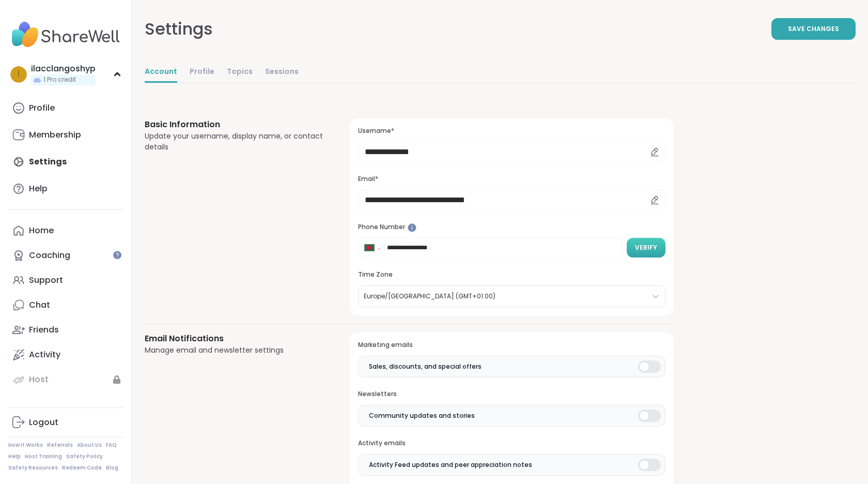 The width and height of the screenshot is (868, 484). Describe the element at coordinates (46, 280) in the screenshot. I see `div: Support` at that location.